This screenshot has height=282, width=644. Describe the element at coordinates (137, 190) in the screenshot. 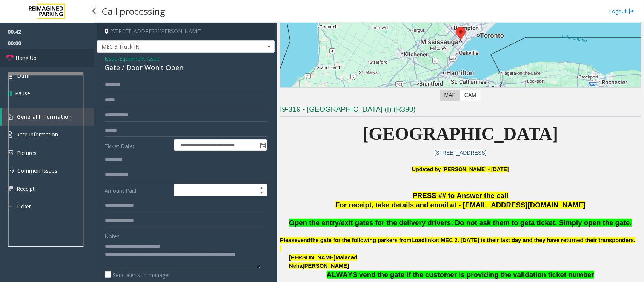

I see `label: Amount Paid:` at that location.